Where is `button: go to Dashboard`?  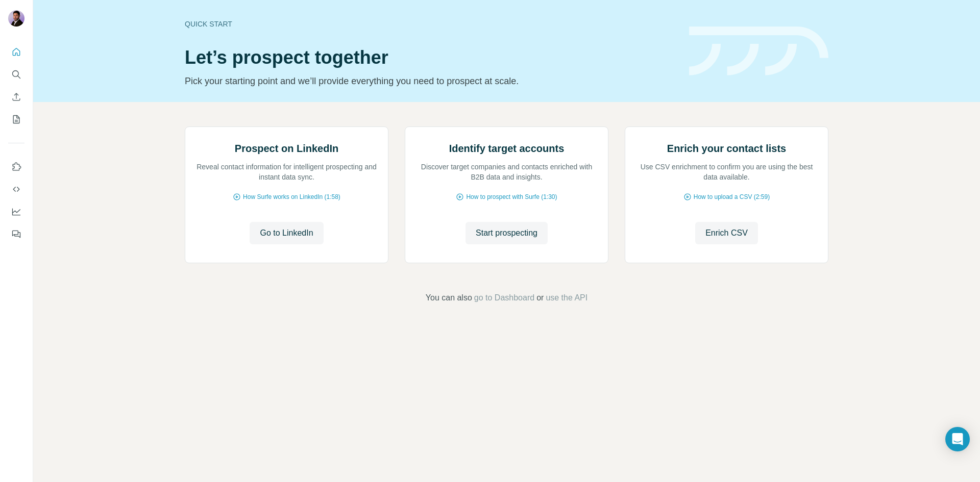
button: go to Dashboard is located at coordinates (504, 298).